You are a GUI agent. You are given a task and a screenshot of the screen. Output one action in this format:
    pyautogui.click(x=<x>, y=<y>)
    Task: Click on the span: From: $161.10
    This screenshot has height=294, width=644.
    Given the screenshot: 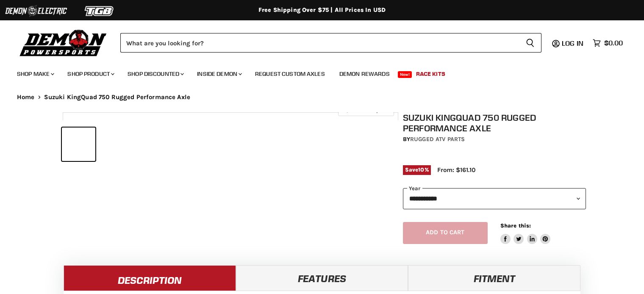 What is the action you would take?
    pyautogui.click(x=456, y=170)
    